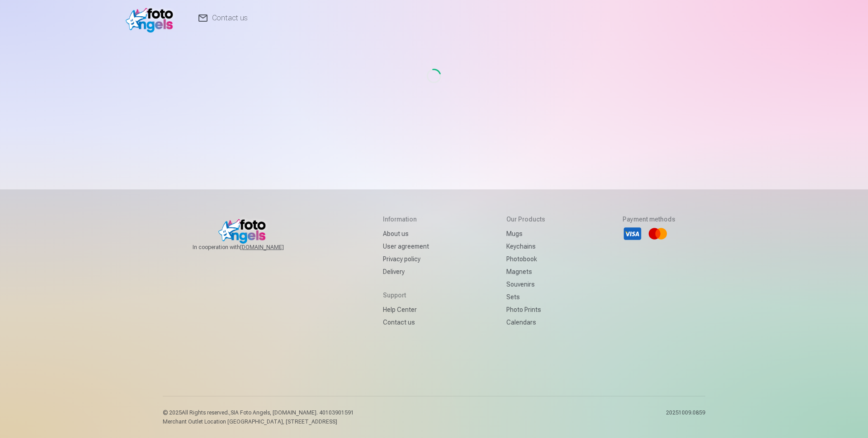  I want to click on a: About us, so click(406, 234).